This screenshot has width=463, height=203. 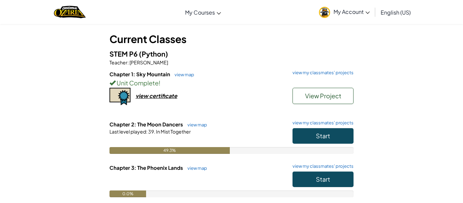 What do you see at coordinates (173, 132) in the screenshot?
I see `span: In Mist Together` at bounding box center [173, 132].